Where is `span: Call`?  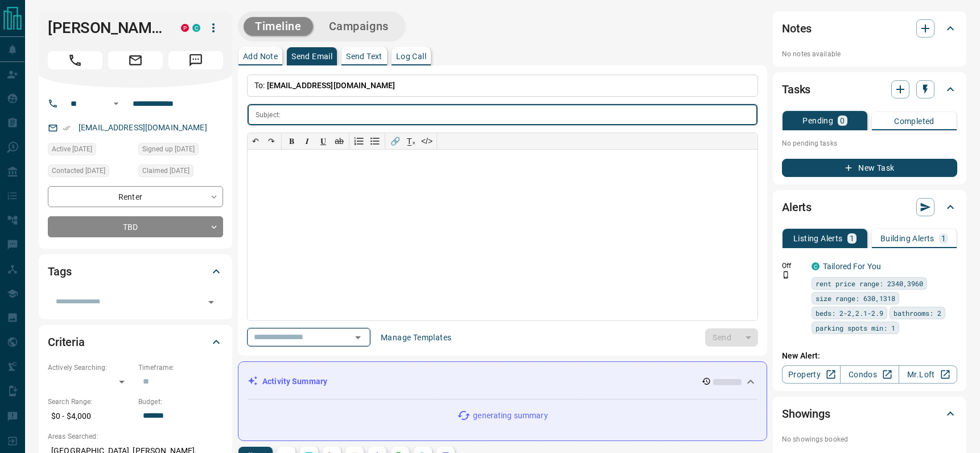
span: Call is located at coordinates (75, 61).